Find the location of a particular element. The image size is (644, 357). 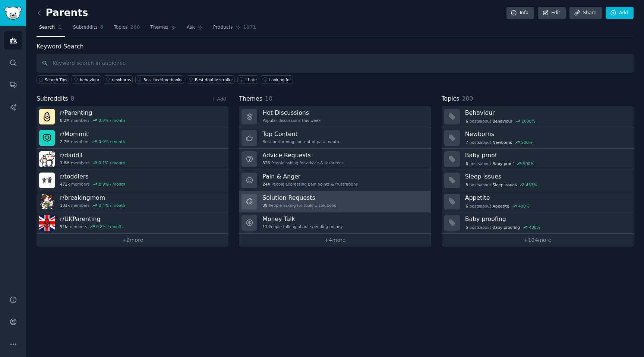

h3: Baby proofing is located at coordinates (547, 219).